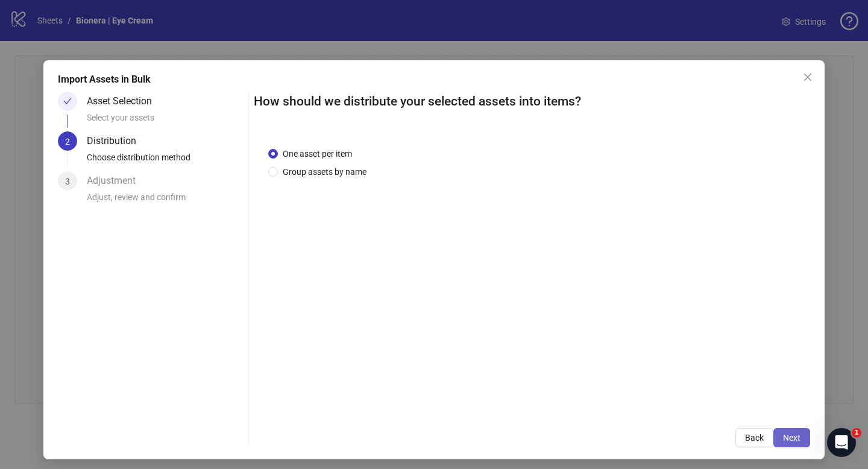 The width and height of the screenshot is (868, 469). I want to click on span: close, so click(808, 77).